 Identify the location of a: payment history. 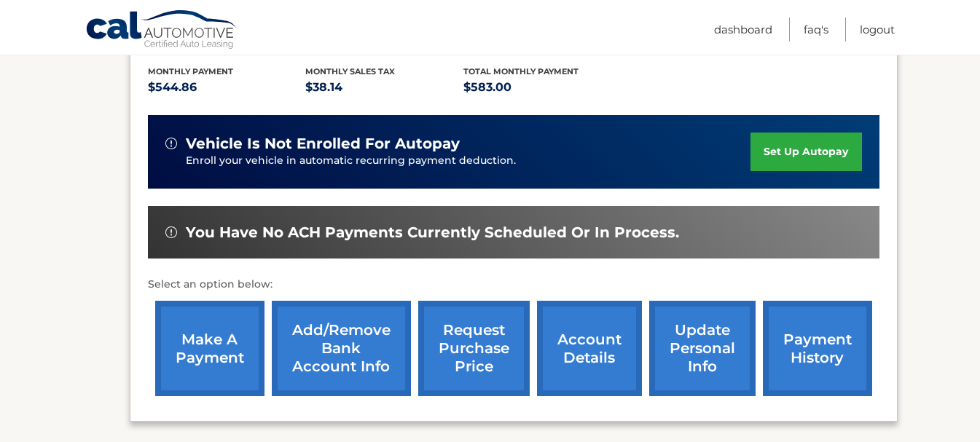
(817, 348).